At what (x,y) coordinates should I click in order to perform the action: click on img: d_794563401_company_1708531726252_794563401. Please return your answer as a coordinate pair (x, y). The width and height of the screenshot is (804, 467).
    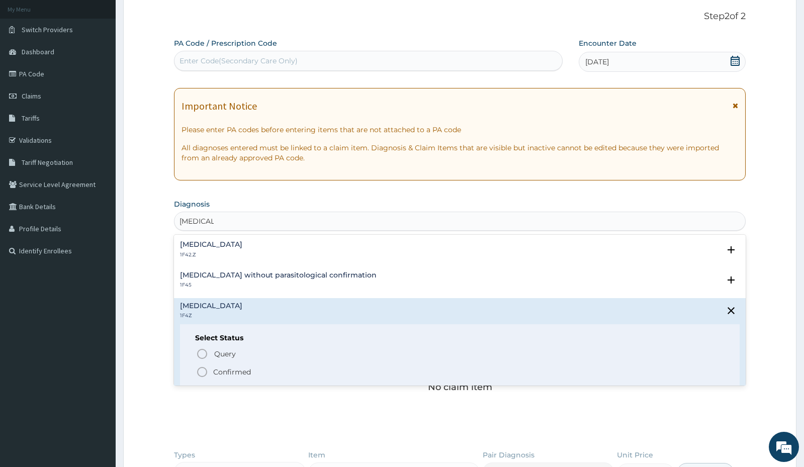
    Looking at the image, I should click on (30, 63).